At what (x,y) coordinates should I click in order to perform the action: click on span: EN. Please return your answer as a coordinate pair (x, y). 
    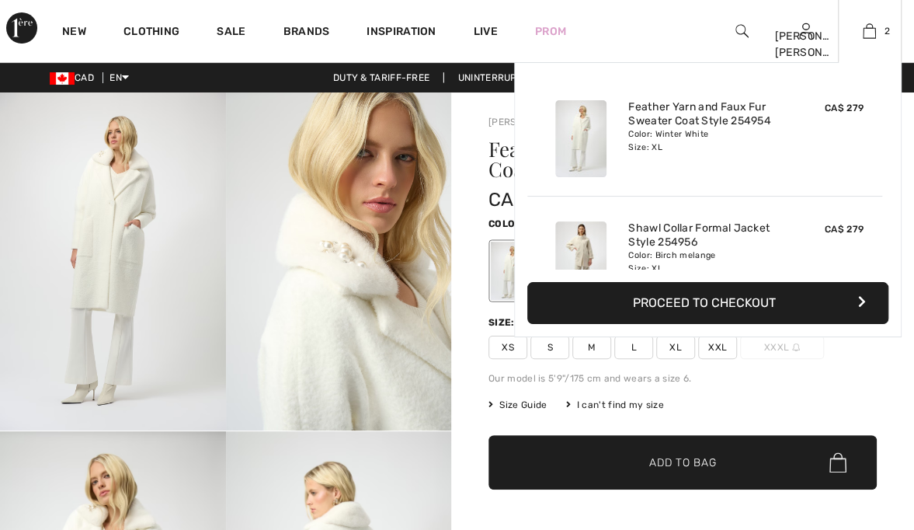
    Looking at the image, I should click on (119, 78).